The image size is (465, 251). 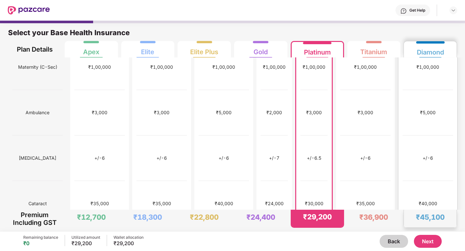 I want to click on div: ₹12,700, so click(x=91, y=217).